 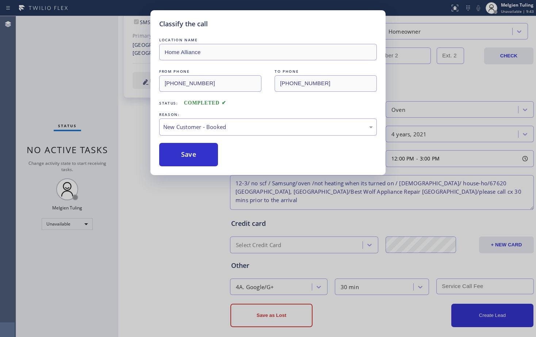 I want to click on span: COMPLETED, so click(x=205, y=103).